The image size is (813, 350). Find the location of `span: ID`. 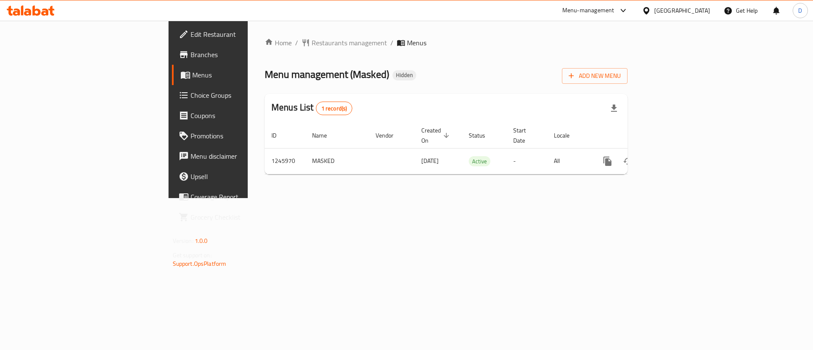

span: ID is located at coordinates (279, 135).